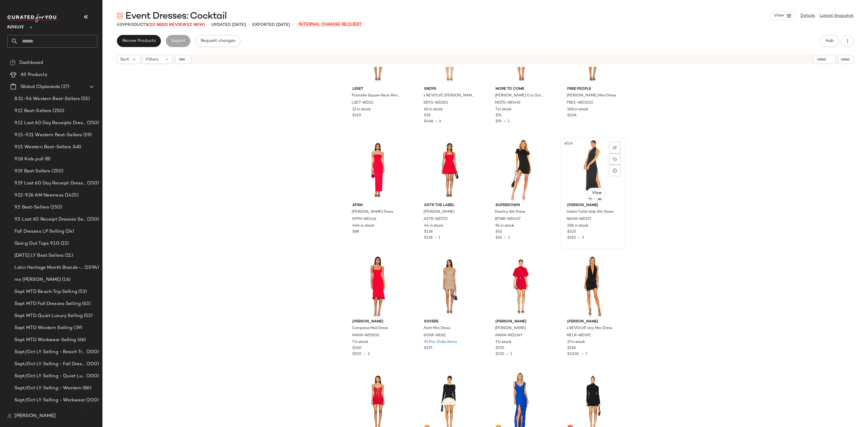 Image resolution: width=868 pixels, height=427 pixels. What do you see at coordinates (449, 170) in the screenshot?
I see `img: ASTR-WD725_V1.jpg` at bounding box center [449, 170].